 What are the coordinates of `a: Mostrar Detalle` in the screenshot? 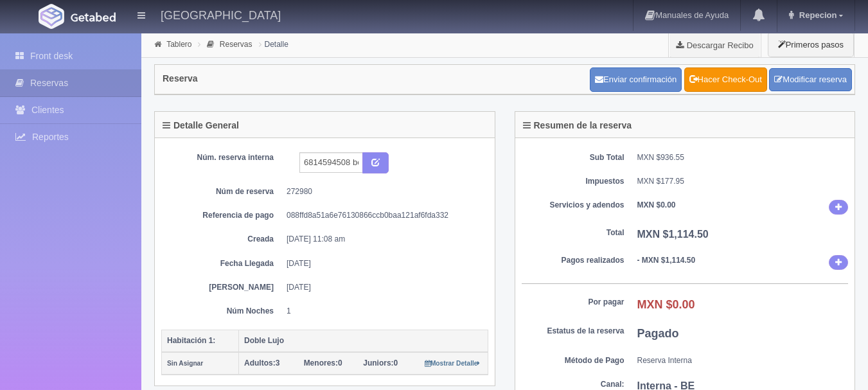 It's located at (452, 363).